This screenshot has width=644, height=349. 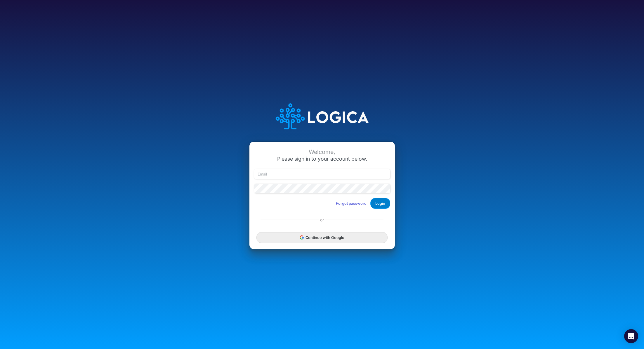 What do you see at coordinates (351, 203) in the screenshot?
I see `button: Forgot password` at bounding box center [351, 203].